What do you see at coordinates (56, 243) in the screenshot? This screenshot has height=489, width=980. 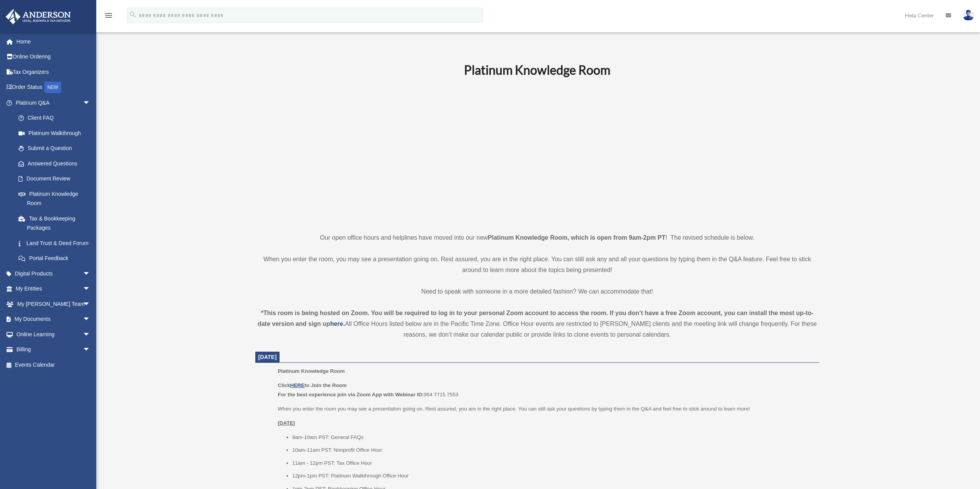 I see `a: Land Trust & Deed Forum` at bounding box center [56, 243].